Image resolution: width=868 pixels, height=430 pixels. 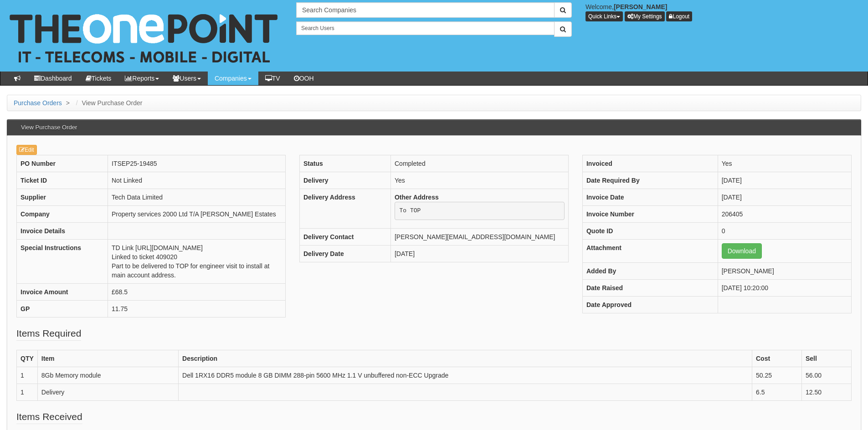 What do you see at coordinates (49, 417) in the screenshot?
I see `legend: Items Received` at bounding box center [49, 417].